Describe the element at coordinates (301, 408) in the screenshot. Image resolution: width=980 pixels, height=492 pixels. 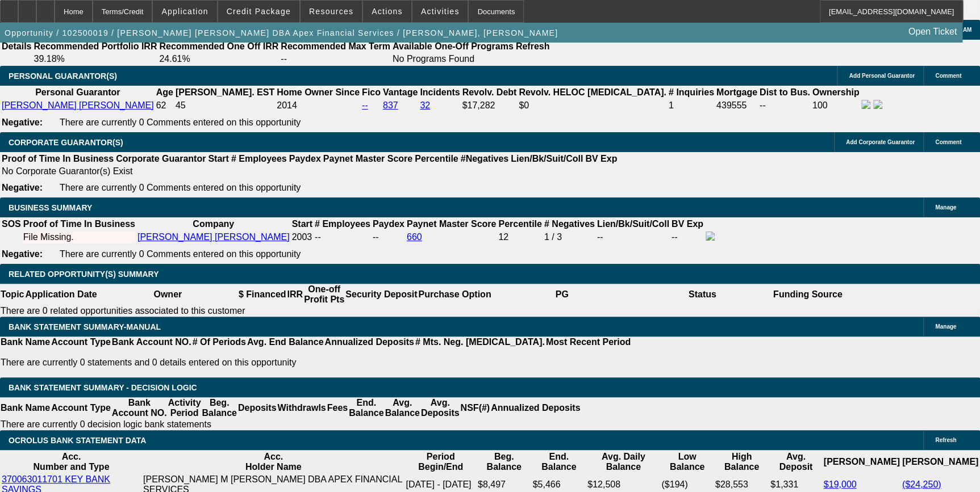
I see `th: Withdrawls` at that location.